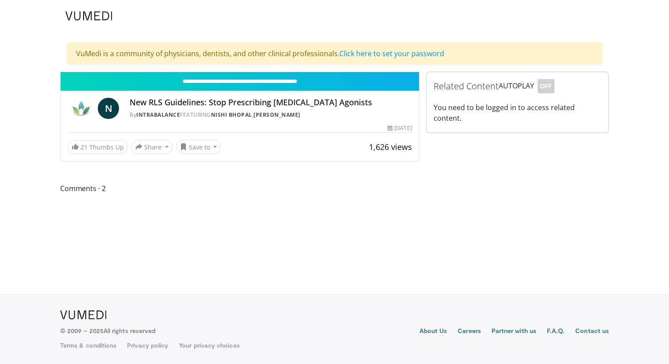  Describe the element at coordinates (391, 54) in the screenshot. I see `a: Click here to set your password` at that location.